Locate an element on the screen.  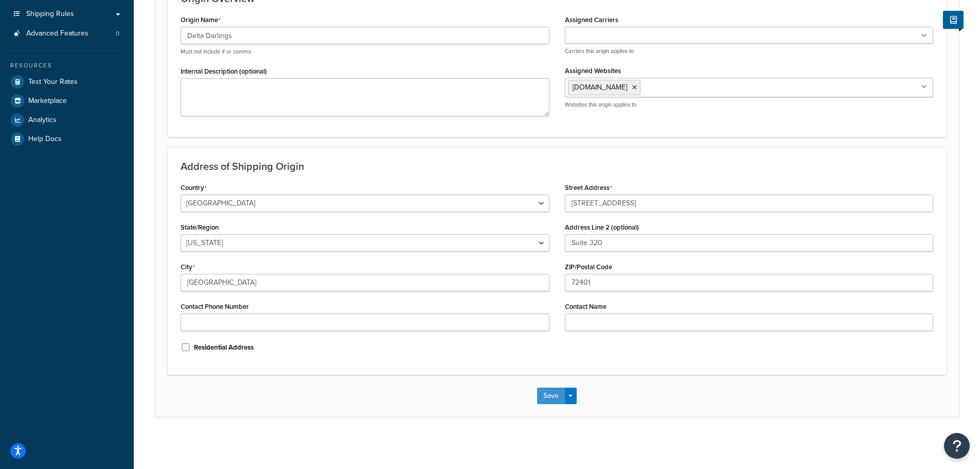
label: Address Line 2 (optional) is located at coordinates (602, 227).